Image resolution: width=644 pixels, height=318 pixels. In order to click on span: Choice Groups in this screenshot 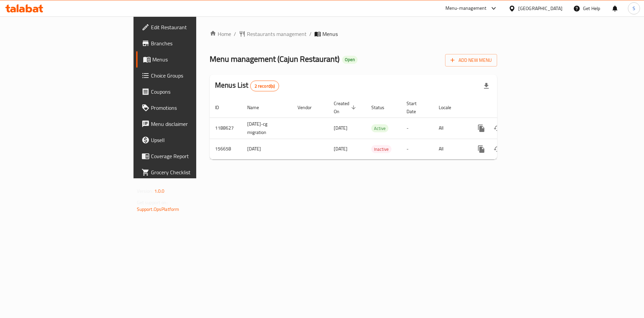, I will do `click(193, 75)`.